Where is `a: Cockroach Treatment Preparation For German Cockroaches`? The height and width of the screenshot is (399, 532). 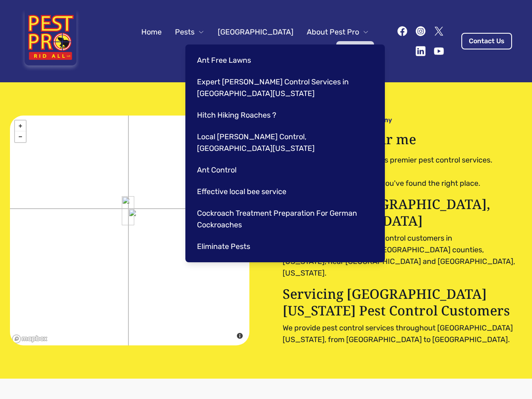
a: Cockroach Treatment Preparation For German Cockroaches is located at coordinates (284, 219).